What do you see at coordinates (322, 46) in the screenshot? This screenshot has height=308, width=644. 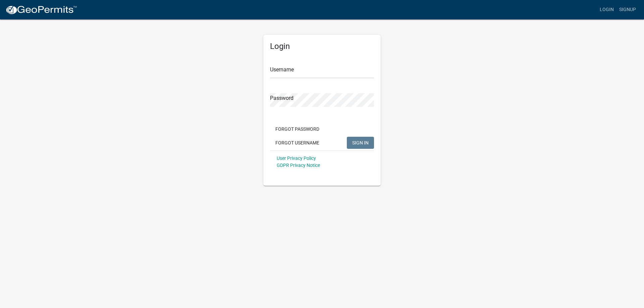 I see `h5: Login` at bounding box center [322, 46].